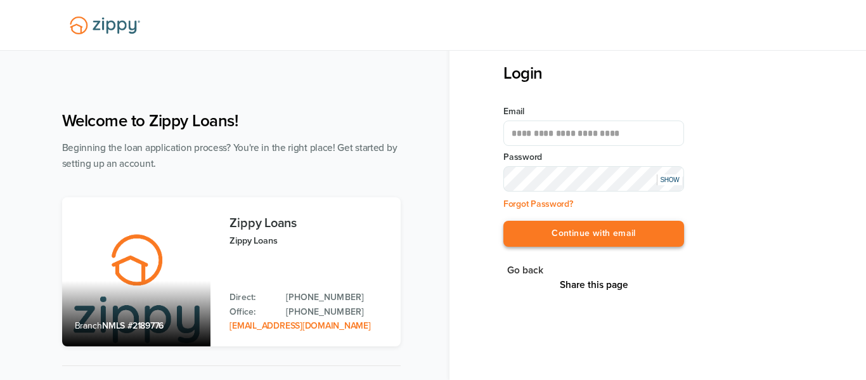  What do you see at coordinates (229, 155) in the screenshot?
I see `span: Beginning the loan application process? You're in the right place! Get started by setting up an a...` at bounding box center [229, 155].